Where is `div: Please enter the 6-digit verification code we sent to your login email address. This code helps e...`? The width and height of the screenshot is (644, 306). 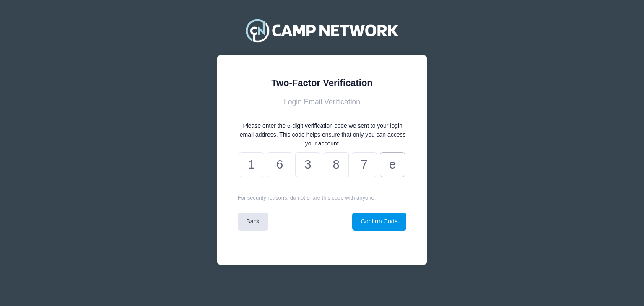 div: Please enter the 6-digit verification code we sent to your login email address. This code helps e... is located at coordinates (322, 135).